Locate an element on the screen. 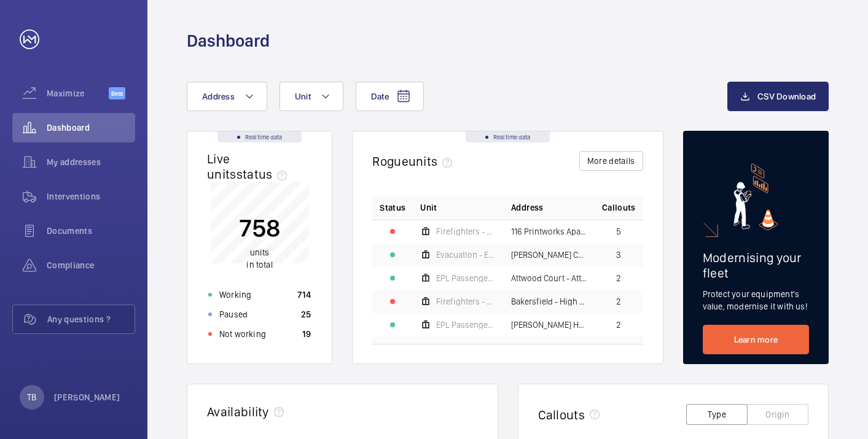 This screenshot has width=868, height=439. h2: Rogue is located at coordinates (415, 161).